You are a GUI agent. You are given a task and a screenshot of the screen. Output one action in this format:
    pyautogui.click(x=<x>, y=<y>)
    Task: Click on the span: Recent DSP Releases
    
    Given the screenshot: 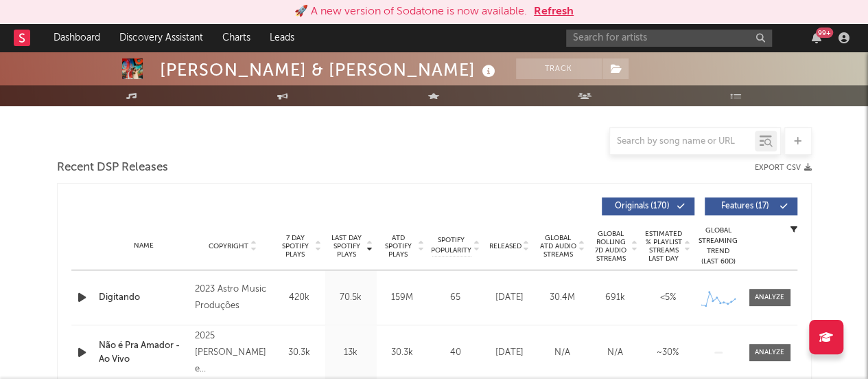 What is the action you would take?
    pyautogui.click(x=113, y=168)
    